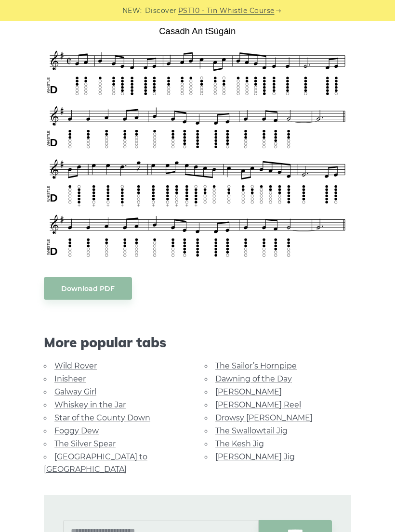 The image size is (395, 532). What do you see at coordinates (70, 378) in the screenshot?
I see `a: Inisheer` at bounding box center [70, 378].